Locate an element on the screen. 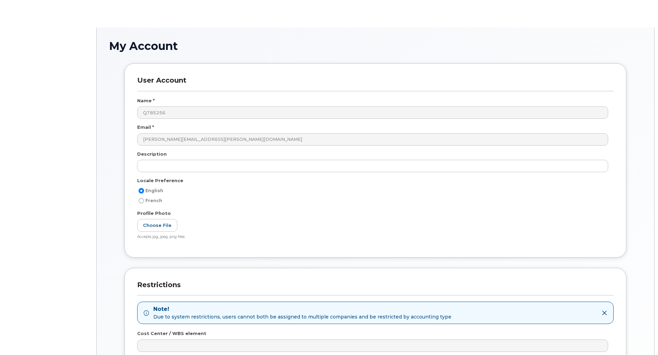 Image resolution: width=658 pixels, height=355 pixels. h1: My Account is located at coordinates (376, 46).